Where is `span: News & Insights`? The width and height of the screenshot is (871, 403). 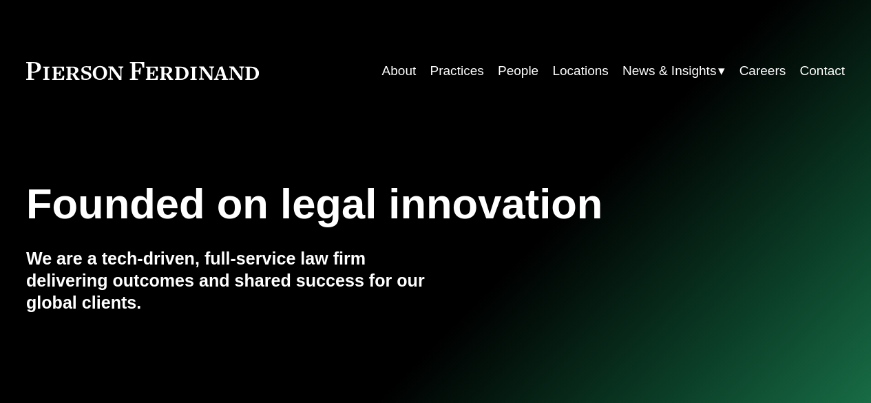
span: News & Insights is located at coordinates (669, 71).